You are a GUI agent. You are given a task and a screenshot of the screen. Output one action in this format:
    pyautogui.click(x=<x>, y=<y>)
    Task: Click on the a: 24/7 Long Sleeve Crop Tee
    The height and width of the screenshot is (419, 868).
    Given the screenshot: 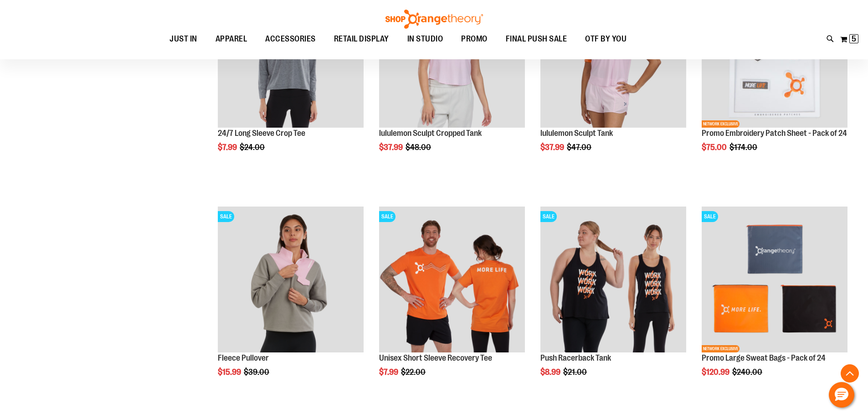 What is the action you would take?
    pyautogui.click(x=261, y=133)
    